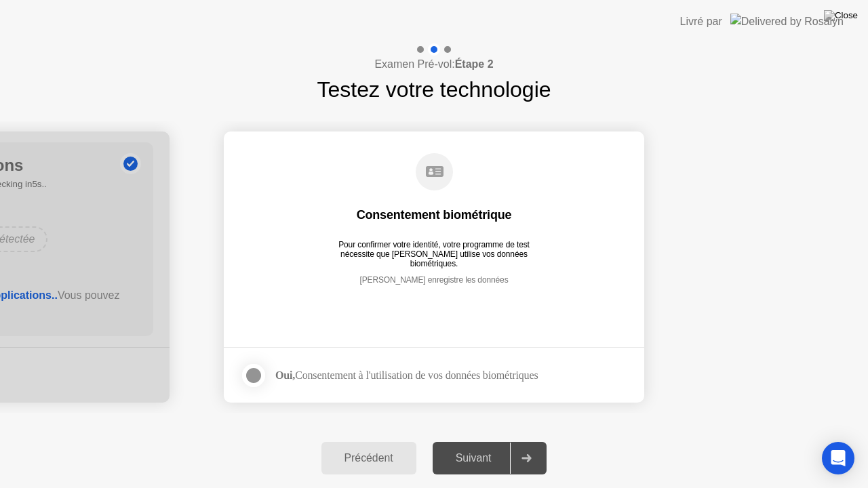 This screenshot has height=488, width=868. What do you see at coordinates (433, 89) in the screenshot?
I see `h1: Testez votre technologie` at bounding box center [433, 89].